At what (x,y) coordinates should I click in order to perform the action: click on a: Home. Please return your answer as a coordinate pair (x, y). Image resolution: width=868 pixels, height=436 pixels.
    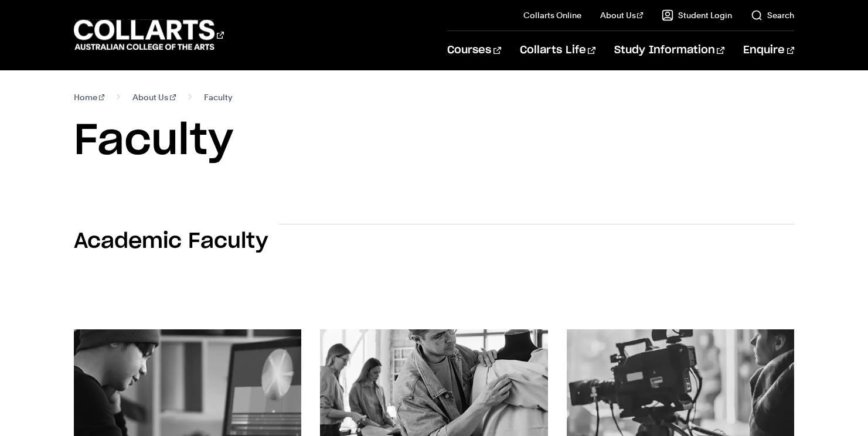
    Looking at the image, I should click on (89, 98).